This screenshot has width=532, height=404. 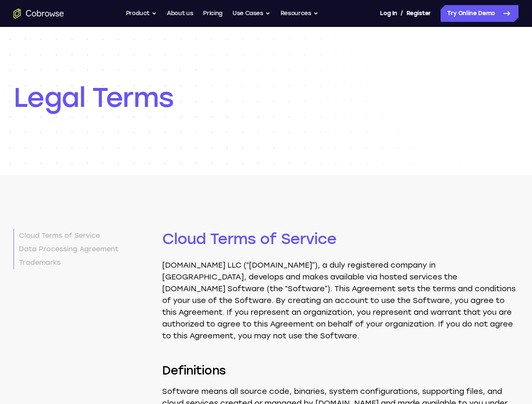 What do you see at coordinates (83, 263) in the screenshot?
I see `a: Trademarks` at bounding box center [83, 263].